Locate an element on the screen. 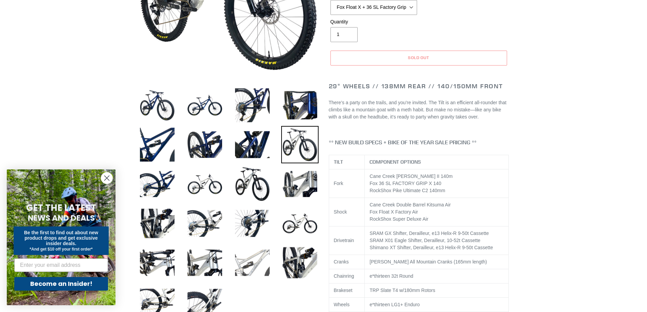 The height and width of the screenshot is (312, 647). td: Shock is located at coordinates (347, 212).